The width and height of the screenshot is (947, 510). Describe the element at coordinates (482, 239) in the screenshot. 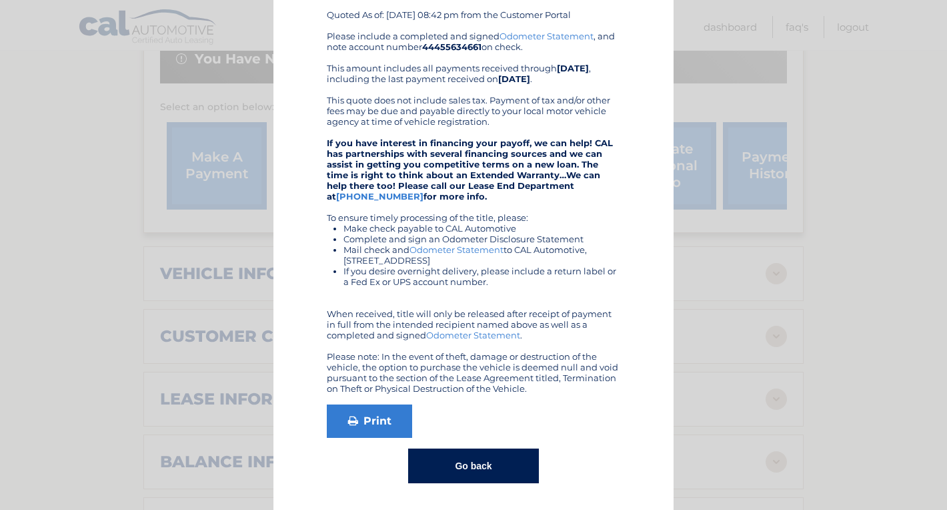

I see `li: Complete and sign an Odometer Disclosure Statement` at that location.